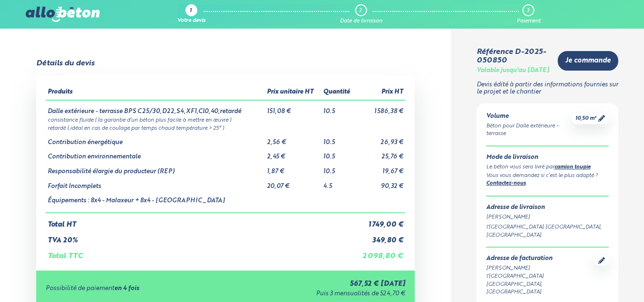  What do you see at coordinates (588, 61) in the screenshot?
I see `span: Je commande` at bounding box center [588, 61].